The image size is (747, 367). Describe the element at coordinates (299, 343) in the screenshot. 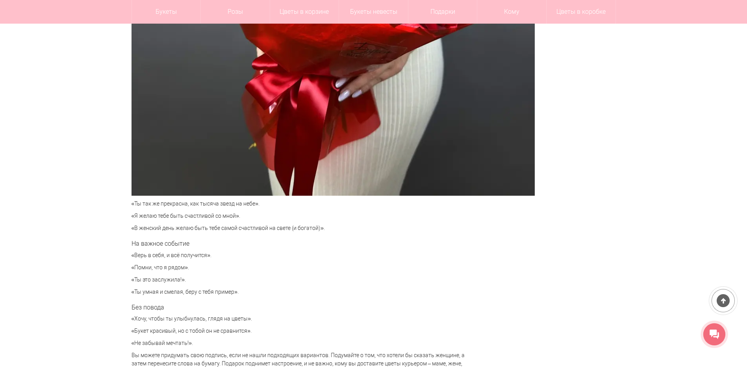

I see `p: «Не забывай мечтать!».` at that location.